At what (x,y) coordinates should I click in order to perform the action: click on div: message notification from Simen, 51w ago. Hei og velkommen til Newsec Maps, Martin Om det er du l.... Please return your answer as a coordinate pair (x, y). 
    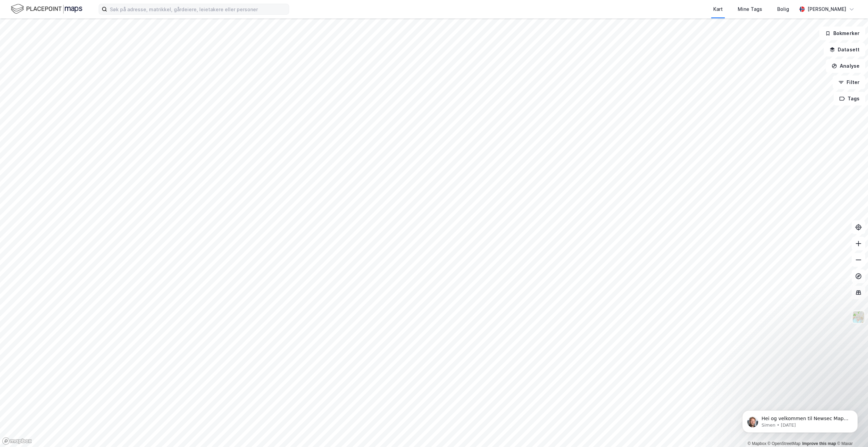
    Looking at the image, I should click on (68, 26).